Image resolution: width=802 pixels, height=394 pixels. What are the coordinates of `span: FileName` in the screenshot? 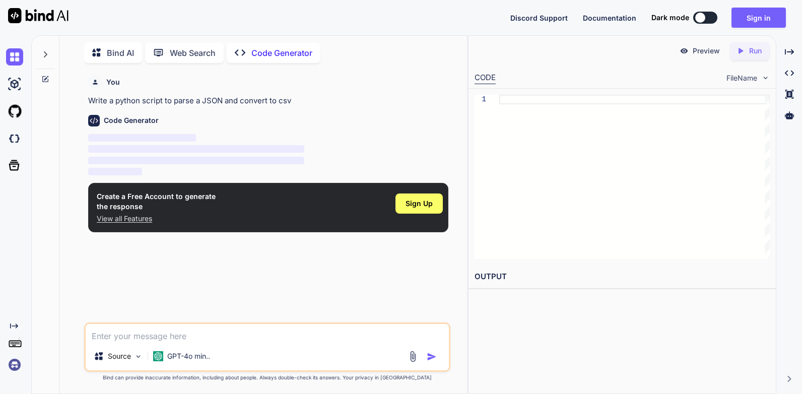 It's located at (742, 78).